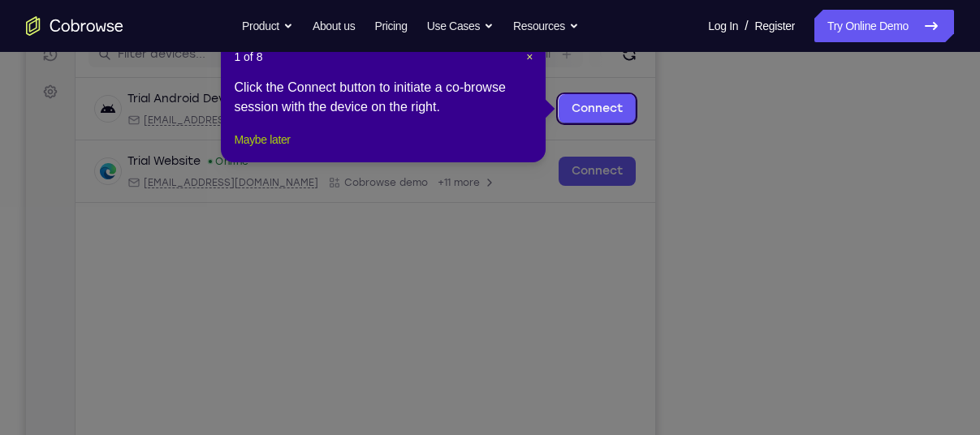  I want to click on a: Register, so click(775, 26).